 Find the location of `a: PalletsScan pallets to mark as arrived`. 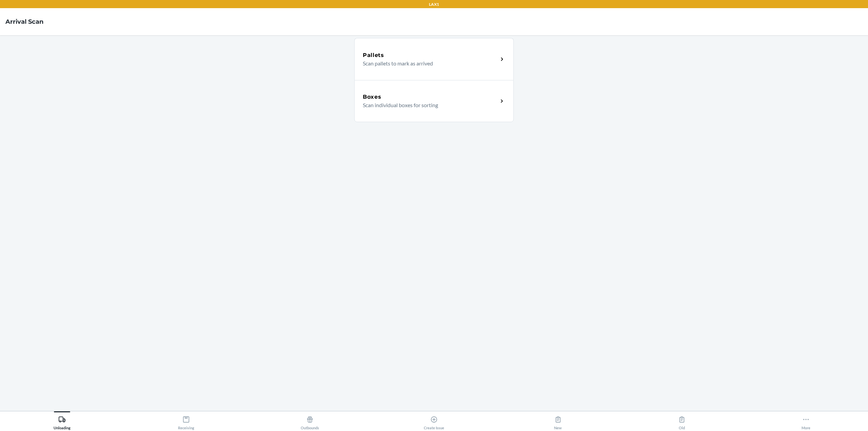

a: PalletsScan pallets to mark as arrived is located at coordinates (434, 59).